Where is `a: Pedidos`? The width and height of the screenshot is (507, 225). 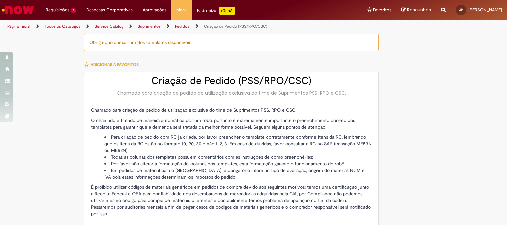
a: Pedidos is located at coordinates (182, 26).